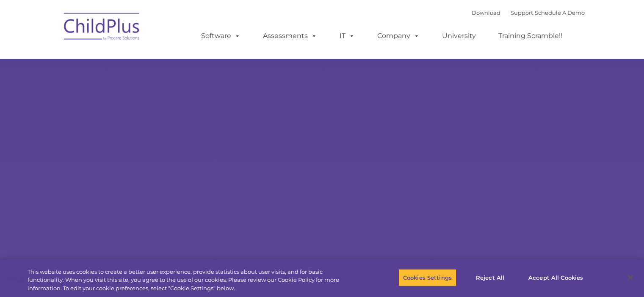 Image resolution: width=644 pixels, height=297 pixels. I want to click on a: IT, so click(347, 36).